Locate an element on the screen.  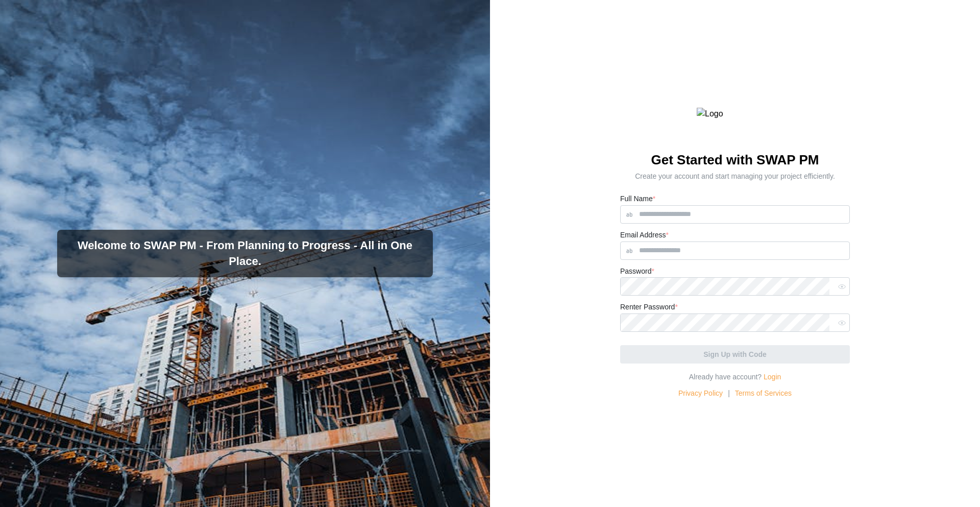
a: Terms of Services is located at coordinates (763, 393).